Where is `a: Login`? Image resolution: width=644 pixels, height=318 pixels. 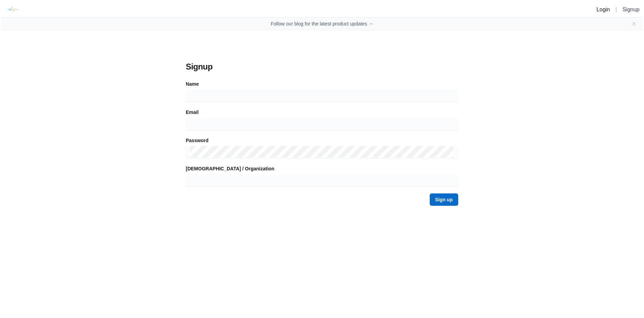 a: Login is located at coordinates (603, 9).